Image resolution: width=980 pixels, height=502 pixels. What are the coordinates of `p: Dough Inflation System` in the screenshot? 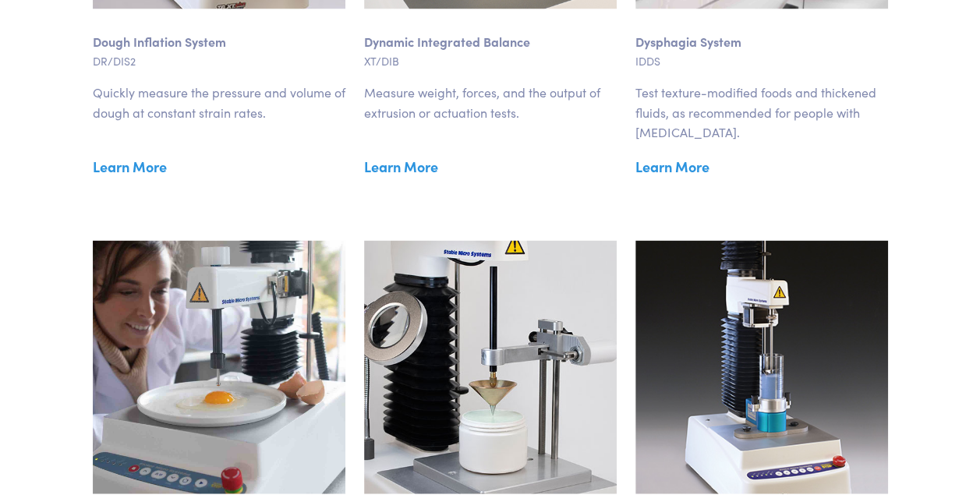 It's located at (219, 31).